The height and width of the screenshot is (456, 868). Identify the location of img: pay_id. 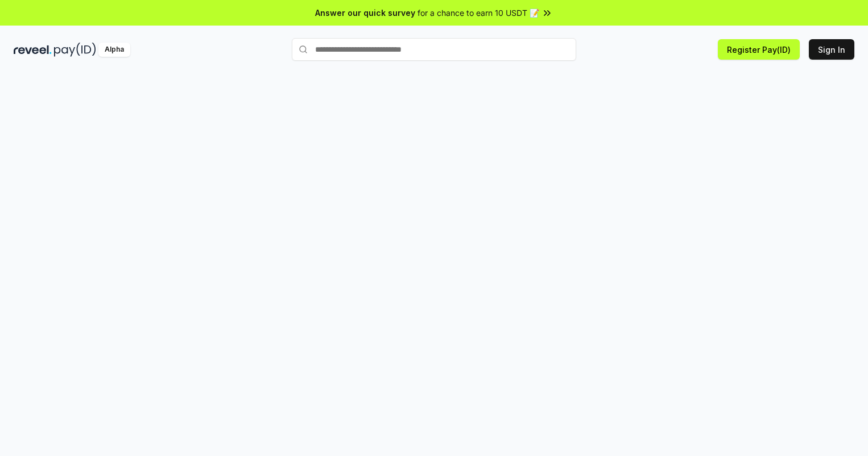
(75, 50).